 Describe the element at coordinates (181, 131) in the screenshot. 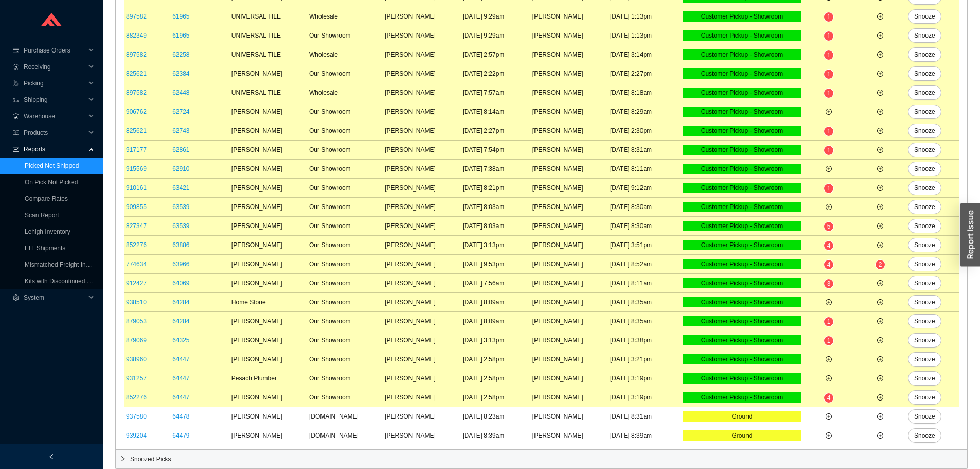

I see `a: 62743` at that location.